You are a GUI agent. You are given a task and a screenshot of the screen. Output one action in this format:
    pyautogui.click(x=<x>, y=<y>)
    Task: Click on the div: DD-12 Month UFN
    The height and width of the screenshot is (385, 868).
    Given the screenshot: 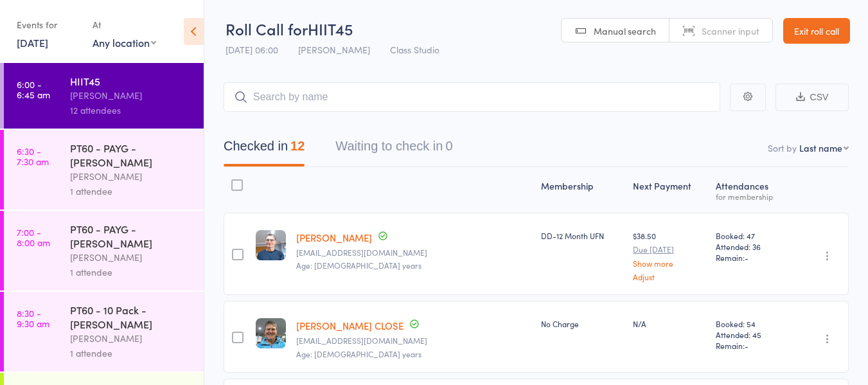 What is the action you would take?
    pyautogui.click(x=582, y=235)
    